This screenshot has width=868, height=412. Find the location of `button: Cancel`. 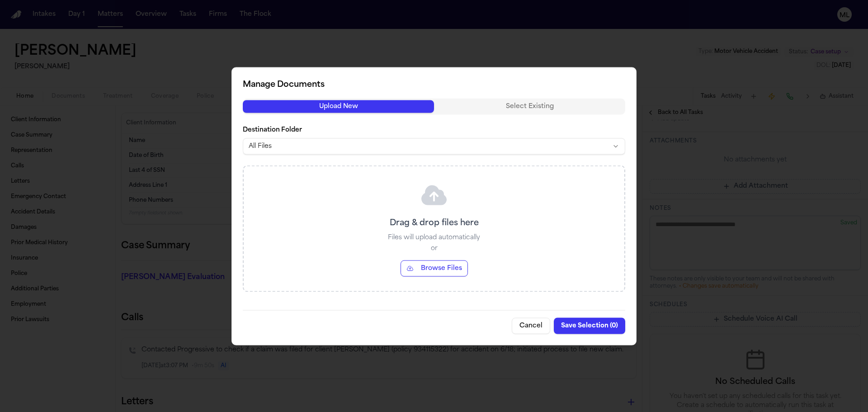

button: Cancel is located at coordinates (530, 326).